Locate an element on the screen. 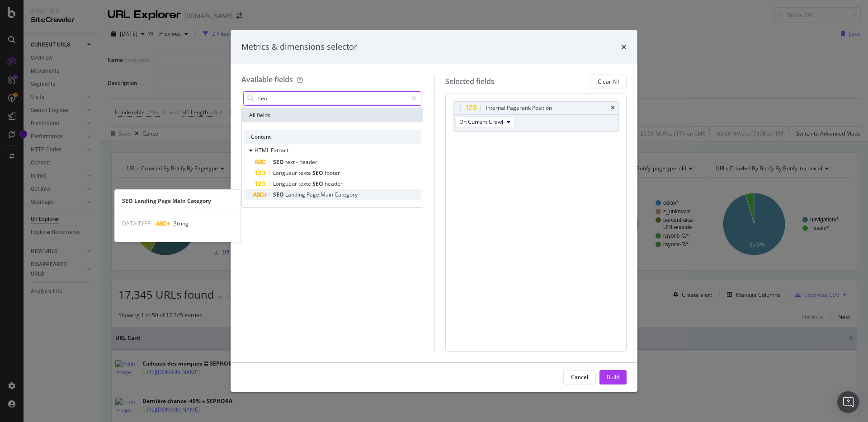 The image size is (868, 422). div: Metrics & dimensions selector is located at coordinates (299, 47).